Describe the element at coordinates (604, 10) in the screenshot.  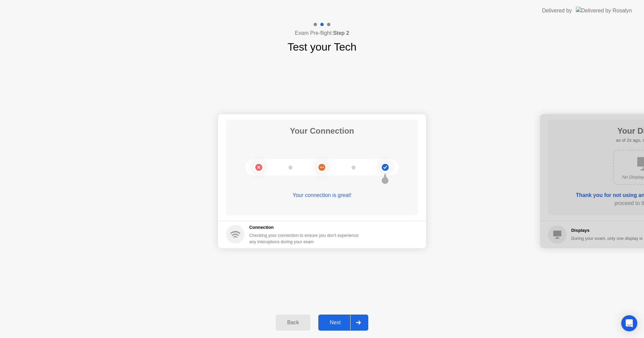
I see `img: Delivered by Rosalyn` at that location.